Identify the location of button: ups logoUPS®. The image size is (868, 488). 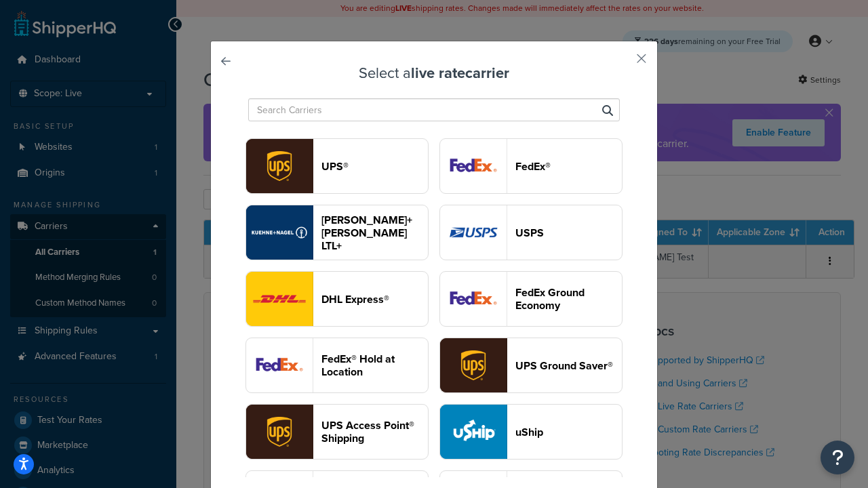
(337, 166).